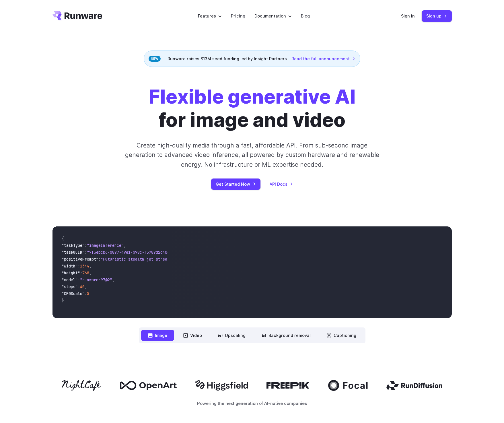  I want to click on a: Get Started Now, so click(236, 184).